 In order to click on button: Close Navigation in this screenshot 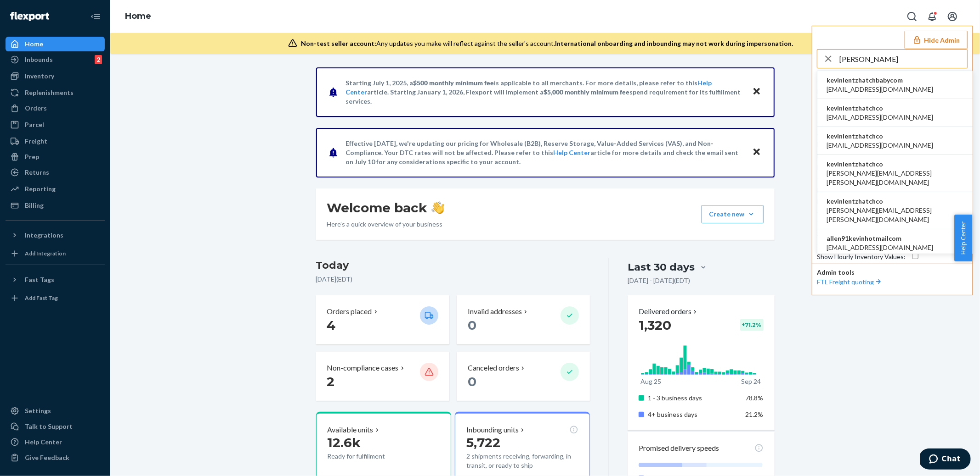, I will do `click(95, 16)`.